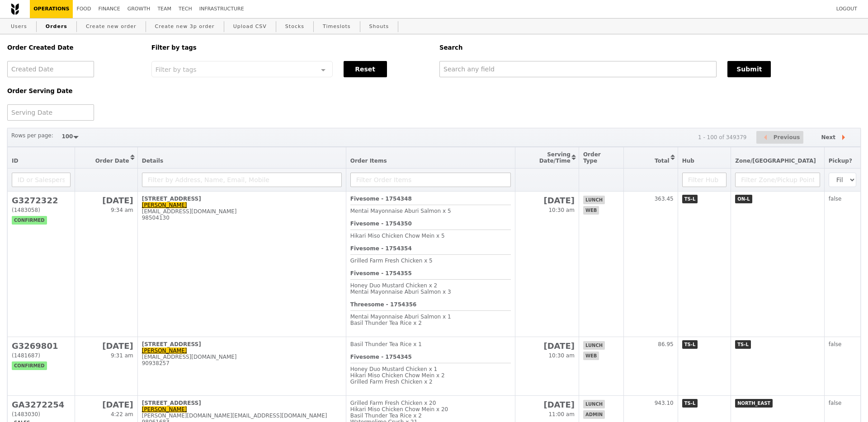 Image resolution: width=868 pixels, height=422 pixels. What do you see at coordinates (41, 180) in the screenshot?
I see `input: ID or Salesperson name` at bounding box center [41, 180].